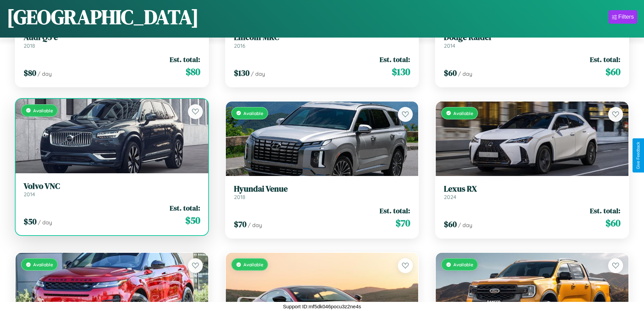 The width and height of the screenshot is (644, 311). I want to click on h3: Volvo VNC, so click(112, 186).